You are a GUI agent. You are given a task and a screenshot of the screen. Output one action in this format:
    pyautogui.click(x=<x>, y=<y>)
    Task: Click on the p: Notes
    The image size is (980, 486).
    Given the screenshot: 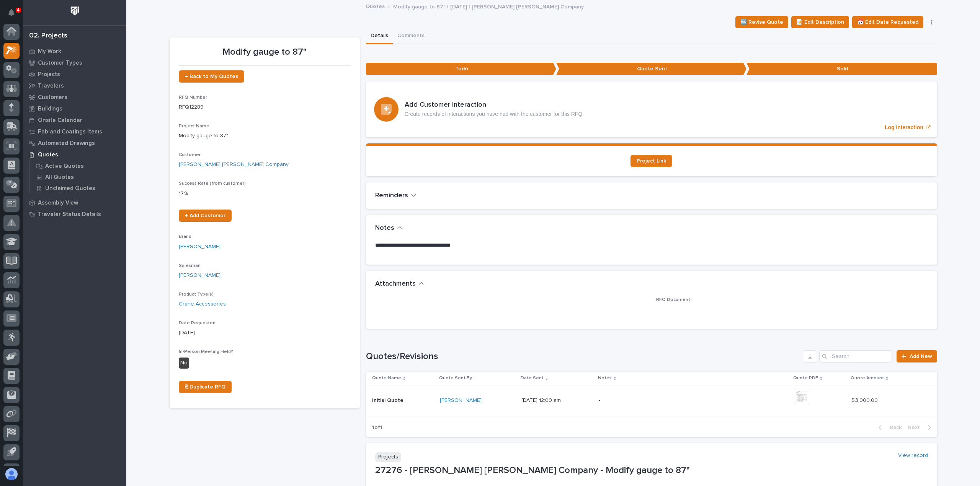 What is the action you would take?
    pyautogui.click(x=605, y=378)
    